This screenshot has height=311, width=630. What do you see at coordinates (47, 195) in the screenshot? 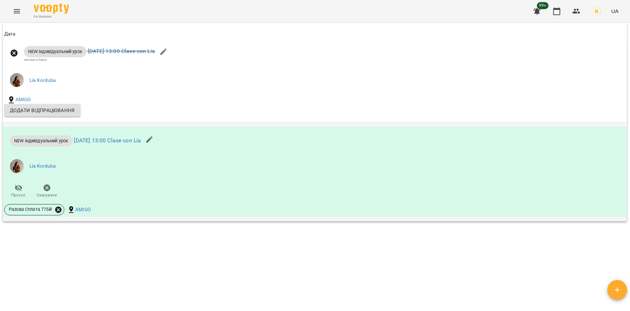
I see `span: Скасувати` at bounding box center [47, 195].